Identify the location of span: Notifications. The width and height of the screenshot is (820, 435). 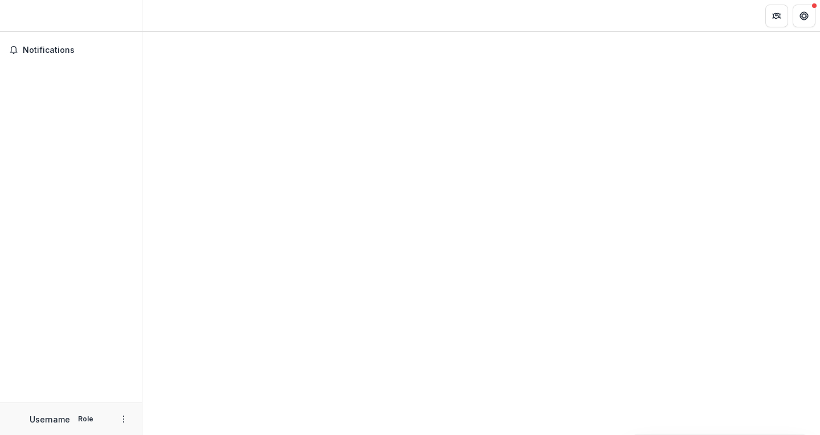
(77, 50).